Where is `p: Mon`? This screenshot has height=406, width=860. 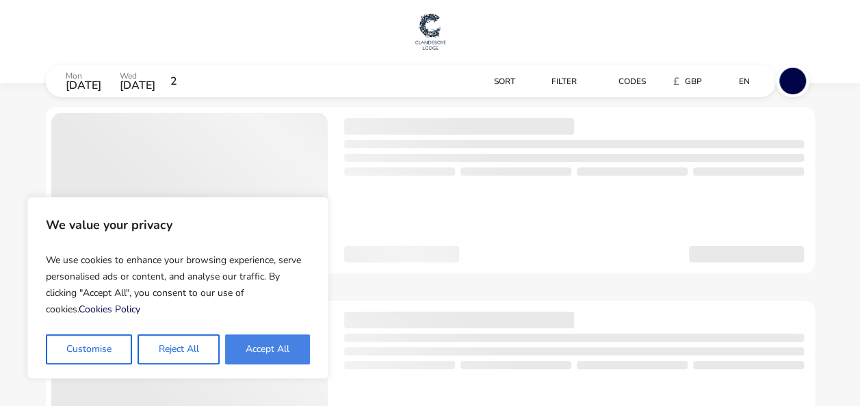
p: Mon is located at coordinates (90, 76).